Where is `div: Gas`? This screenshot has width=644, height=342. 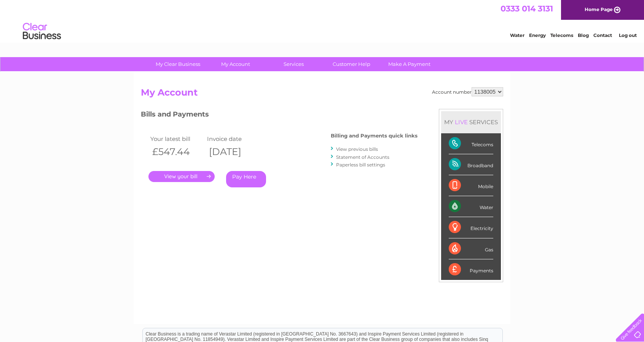 div: Gas is located at coordinates (471, 249).